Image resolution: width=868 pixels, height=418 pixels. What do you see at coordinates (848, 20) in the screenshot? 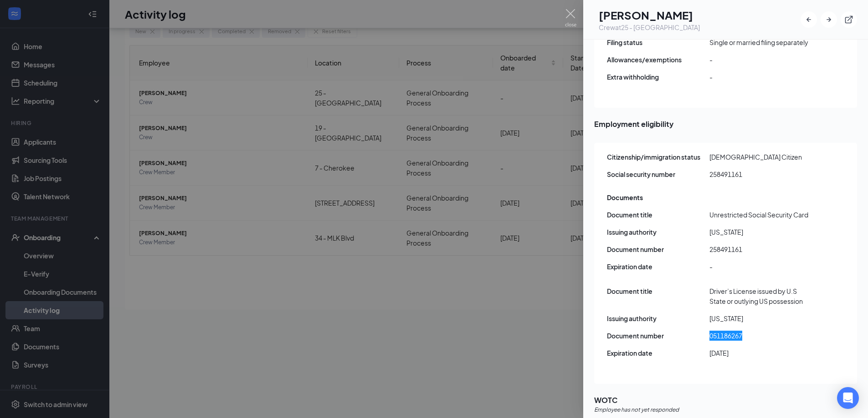
I see `svg: ExternalLink` at bounding box center [848, 20].